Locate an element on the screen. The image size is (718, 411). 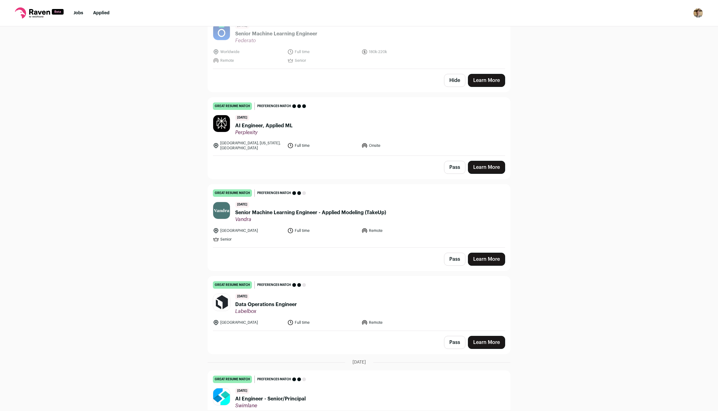
span: Vandra is located at coordinates (310, 219).